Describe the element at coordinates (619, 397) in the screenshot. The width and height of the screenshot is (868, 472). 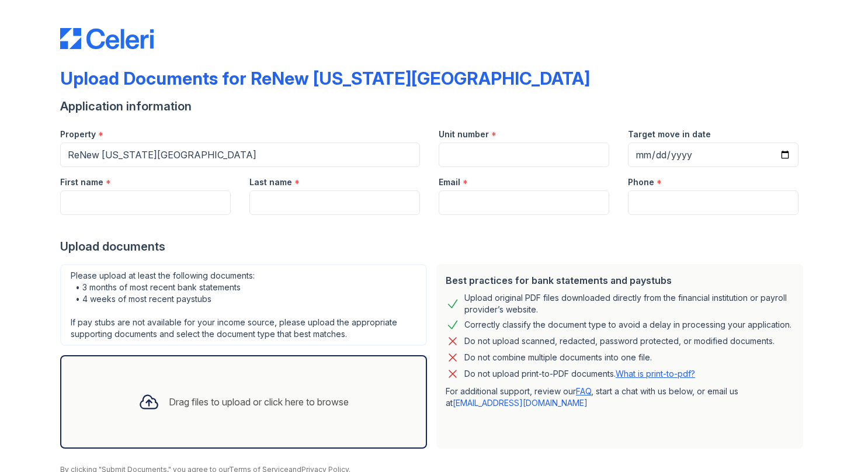
I see `p: For additional support, review our , start a chat with us below, or email us at` at that location.